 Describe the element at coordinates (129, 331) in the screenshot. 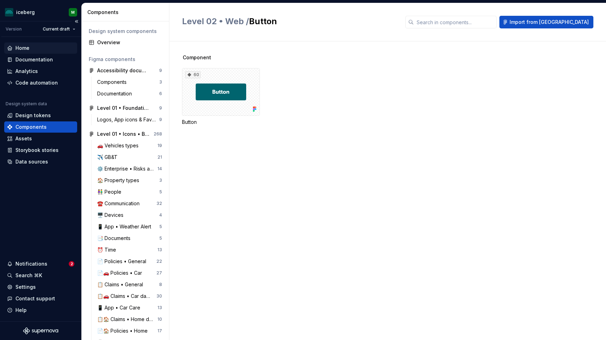

I see `a: 📄🏠 Policies • Home17` at that location.